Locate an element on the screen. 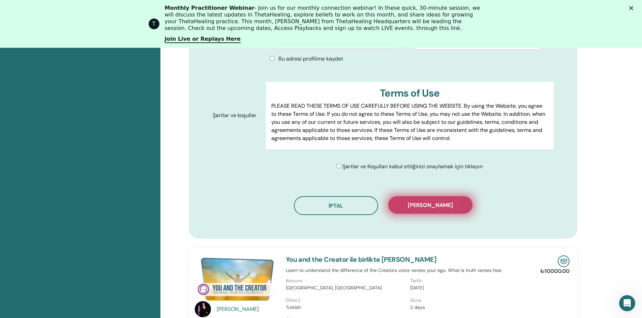 The height and width of the screenshot is (318, 642). label: Şartlar ve koşullar is located at coordinates (237, 116).